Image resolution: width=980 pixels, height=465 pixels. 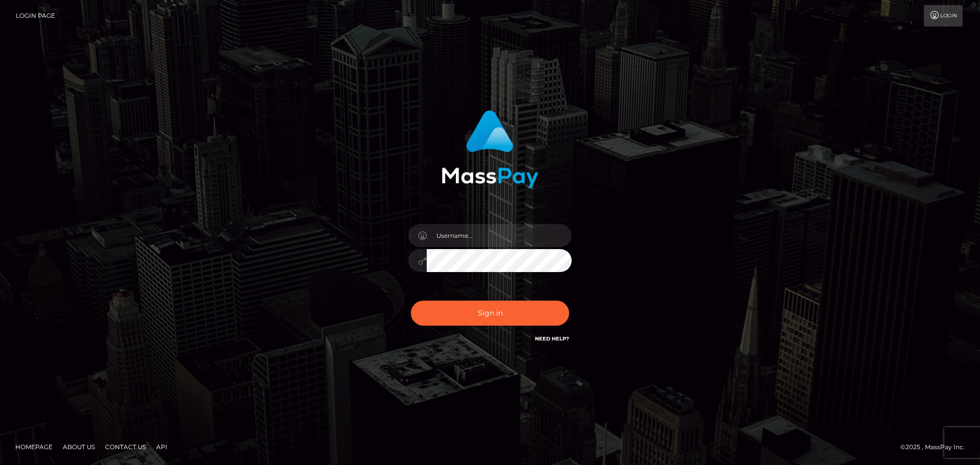 What do you see at coordinates (490, 313) in the screenshot?
I see `button: Sign in` at bounding box center [490, 313].